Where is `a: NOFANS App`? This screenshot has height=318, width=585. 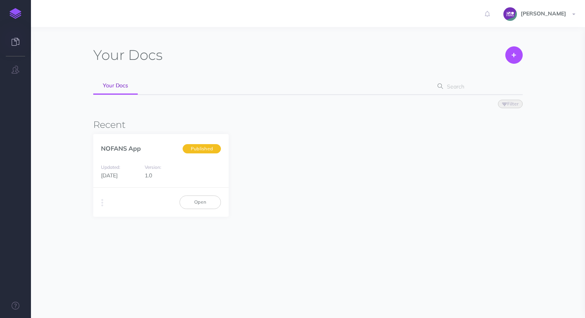 a: NOFANS App is located at coordinates (121, 149).